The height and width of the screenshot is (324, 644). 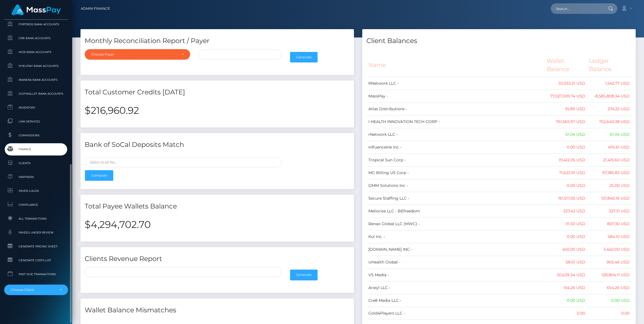 What do you see at coordinates (36, 135) in the screenshot?
I see `a: Commissions` at bounding box center [36, 135].